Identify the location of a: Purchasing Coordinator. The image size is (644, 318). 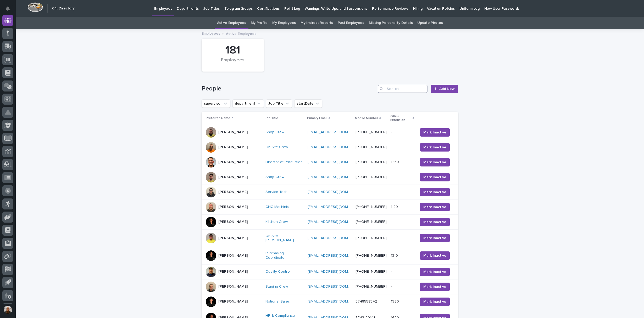
(285, 256).